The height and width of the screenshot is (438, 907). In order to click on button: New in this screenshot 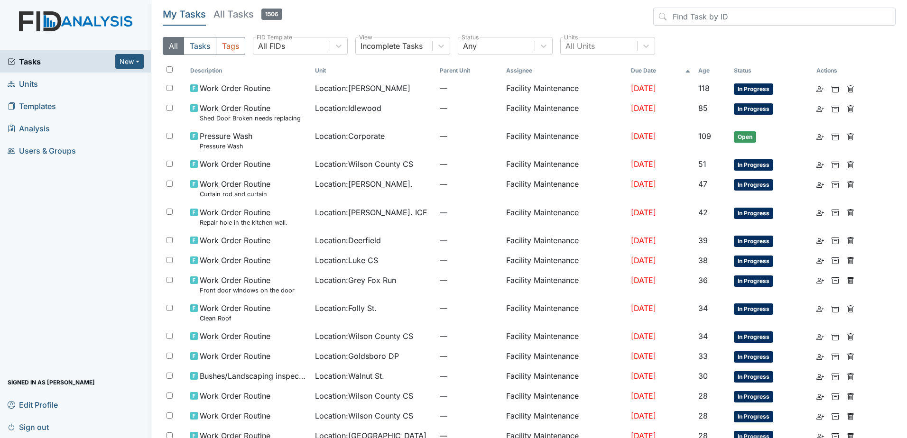, I will do `click(130, 61)`.